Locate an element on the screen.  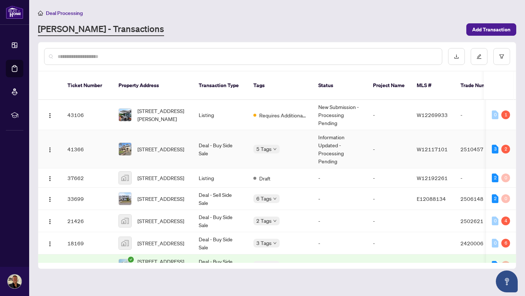
td: New Submission - Processing Pending is located at coordinates (340, 115).